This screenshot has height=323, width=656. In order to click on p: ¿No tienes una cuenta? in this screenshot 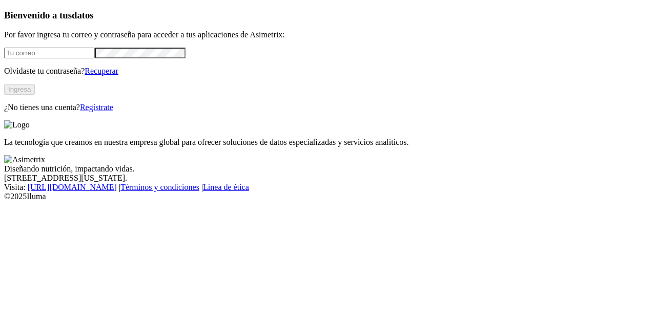, I will do `click(328, 108)`.